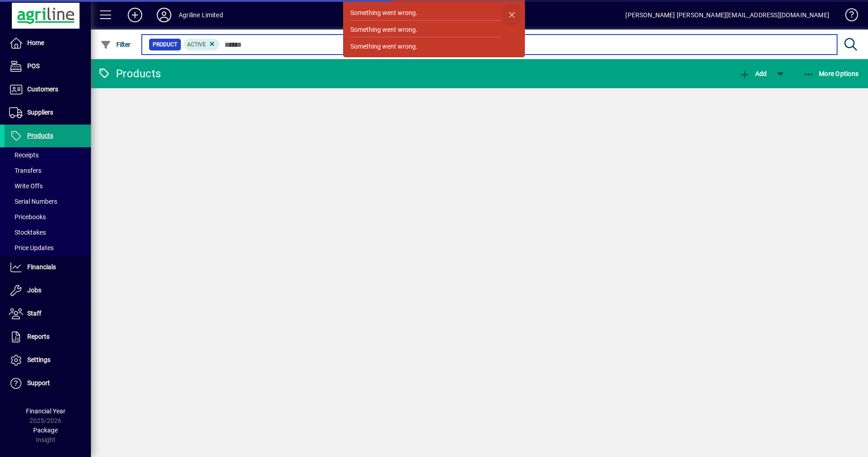 The image size is (868, 457). Describe the element at coordinates (201, 15) in the screenshot. I see `div: Agriline Limited` at that location.